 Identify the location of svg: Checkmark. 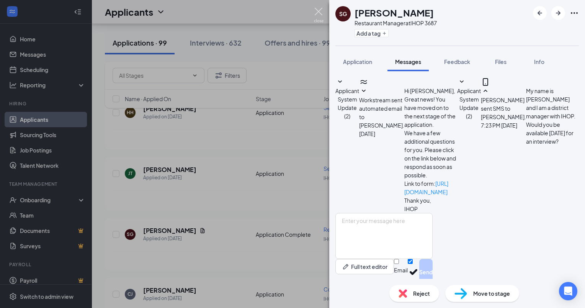
(414, 272).